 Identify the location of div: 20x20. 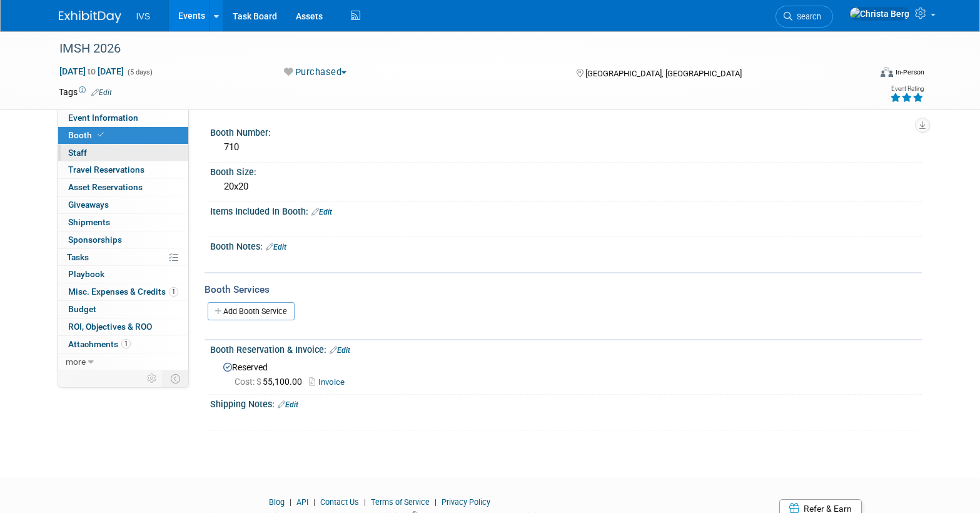
(566, 186).